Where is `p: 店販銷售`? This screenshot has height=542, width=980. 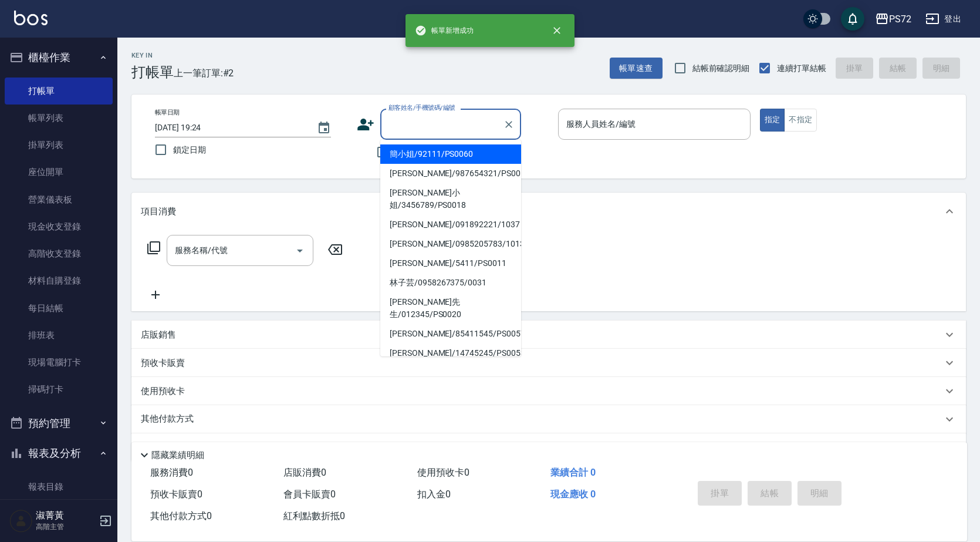 p: 店販銷售 is located at coordinates (158, 334).